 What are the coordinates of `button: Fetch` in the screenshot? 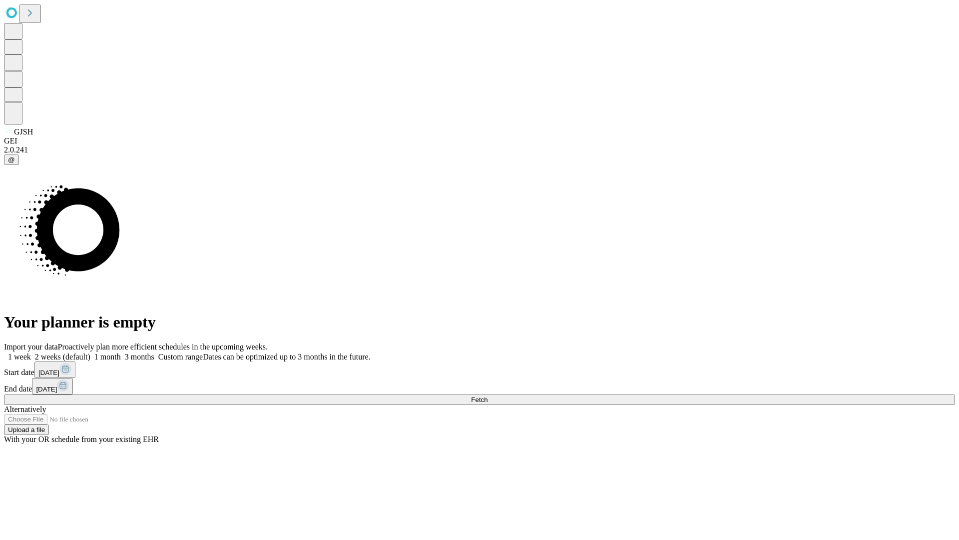 It's located at (480, 399).